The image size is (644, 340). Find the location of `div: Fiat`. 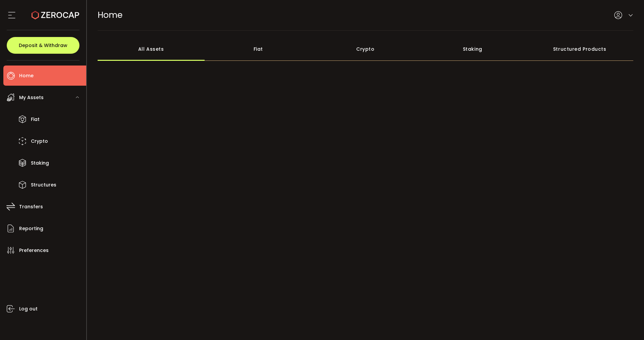

div: Fiat is located at coordinates (258, 49).